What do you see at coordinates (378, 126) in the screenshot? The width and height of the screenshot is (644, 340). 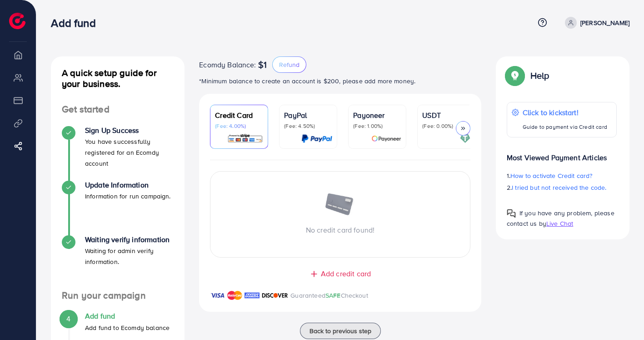 I see `p: (Fee: 1.00%)` at bounding box center [378, 126].